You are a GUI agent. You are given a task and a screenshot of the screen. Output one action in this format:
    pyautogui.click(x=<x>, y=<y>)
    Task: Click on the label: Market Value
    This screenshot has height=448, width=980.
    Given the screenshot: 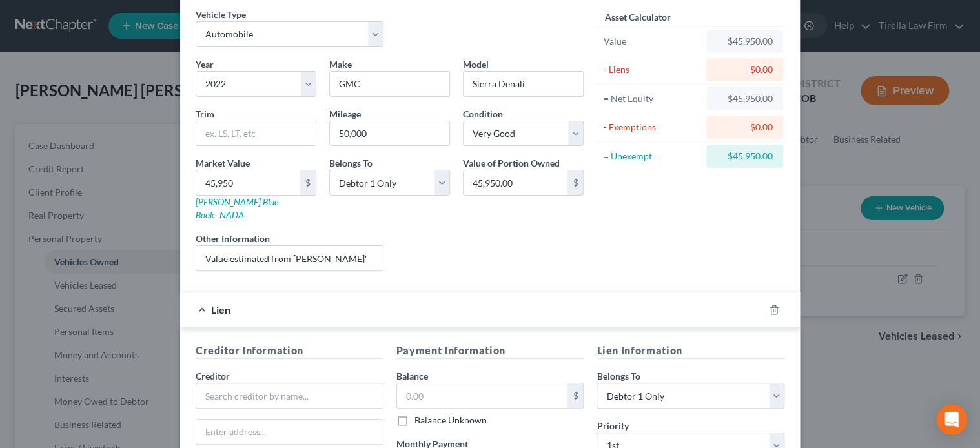 What is the action you would take?
    pyautogui.click(x=223, y=163)
    